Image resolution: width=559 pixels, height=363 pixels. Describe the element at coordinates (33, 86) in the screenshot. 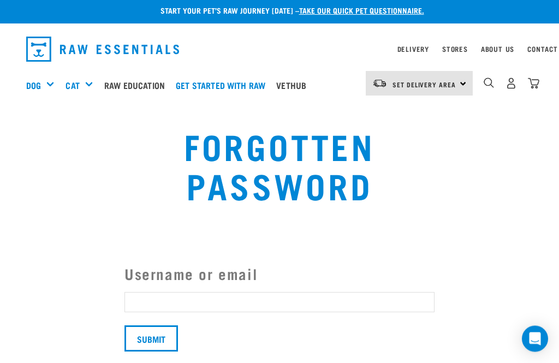

I see `a: Dog` at that location.